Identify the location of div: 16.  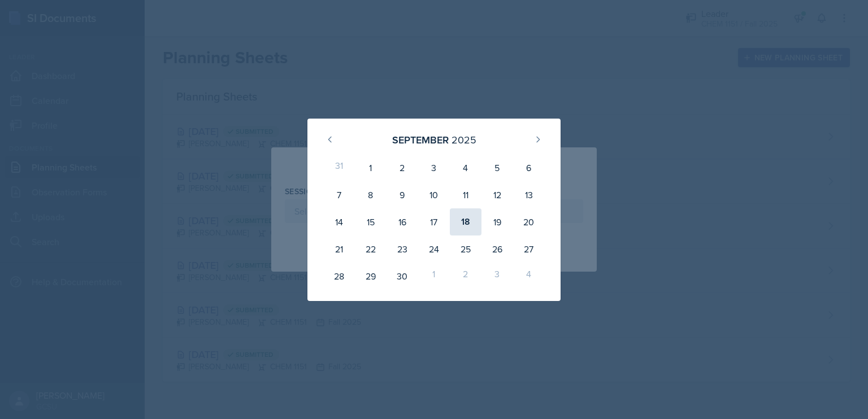
(402, 222).